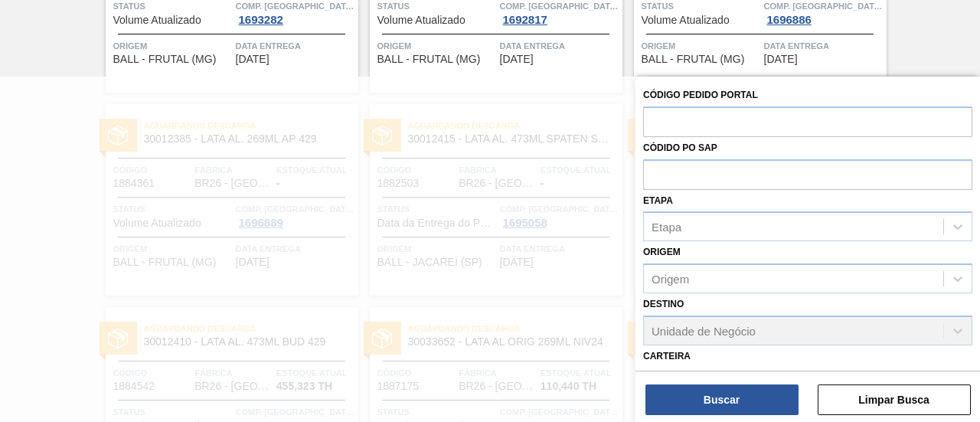  I want to click on div: 1696886, so click(789, 19).